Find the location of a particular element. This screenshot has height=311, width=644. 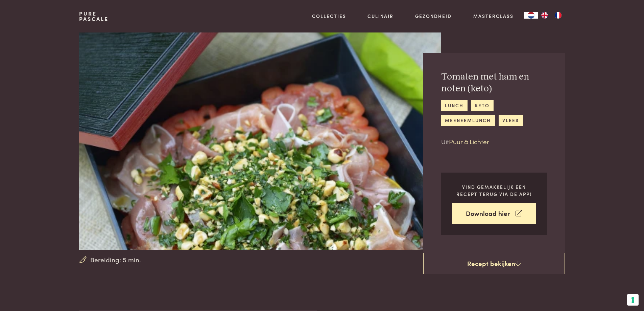

a: EN is located at coordinates (544, 15).